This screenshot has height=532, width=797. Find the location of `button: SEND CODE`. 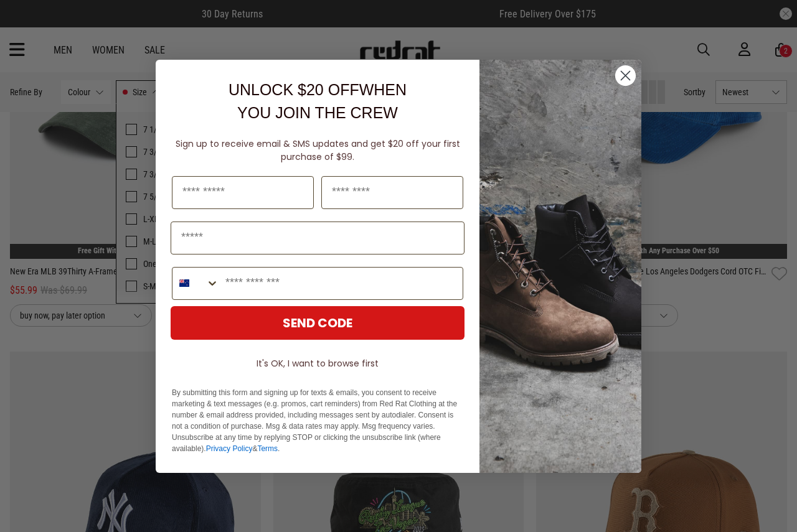

button: SEND CODE is located at coordinates (318, 323).